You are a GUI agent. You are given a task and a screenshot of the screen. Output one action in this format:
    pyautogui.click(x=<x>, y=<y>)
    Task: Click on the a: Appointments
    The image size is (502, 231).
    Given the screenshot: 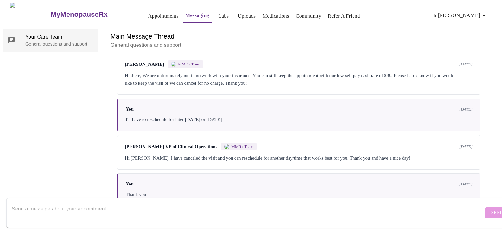 What is the action you would take?
    pyautogui.click(x=163, y=16)
    